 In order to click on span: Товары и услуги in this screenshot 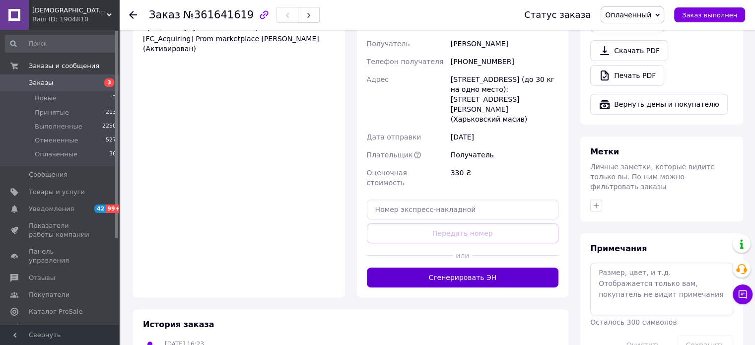, I will do `click(57, 192)`.